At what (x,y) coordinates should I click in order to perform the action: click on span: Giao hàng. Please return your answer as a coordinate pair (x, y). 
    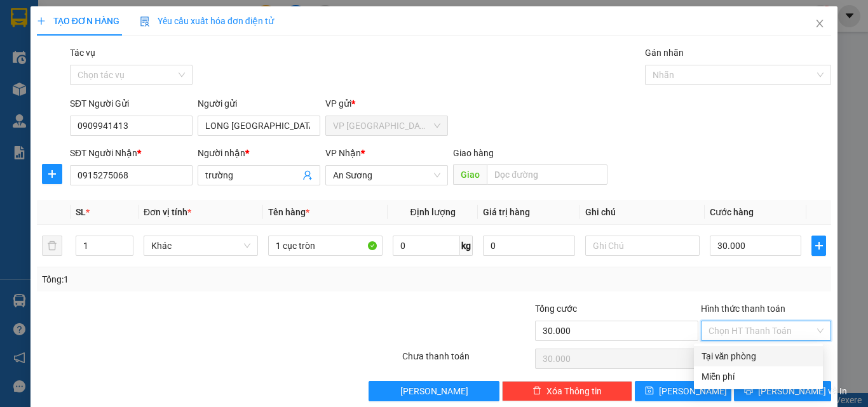
    Looking at the image, I should click on (473, 153).